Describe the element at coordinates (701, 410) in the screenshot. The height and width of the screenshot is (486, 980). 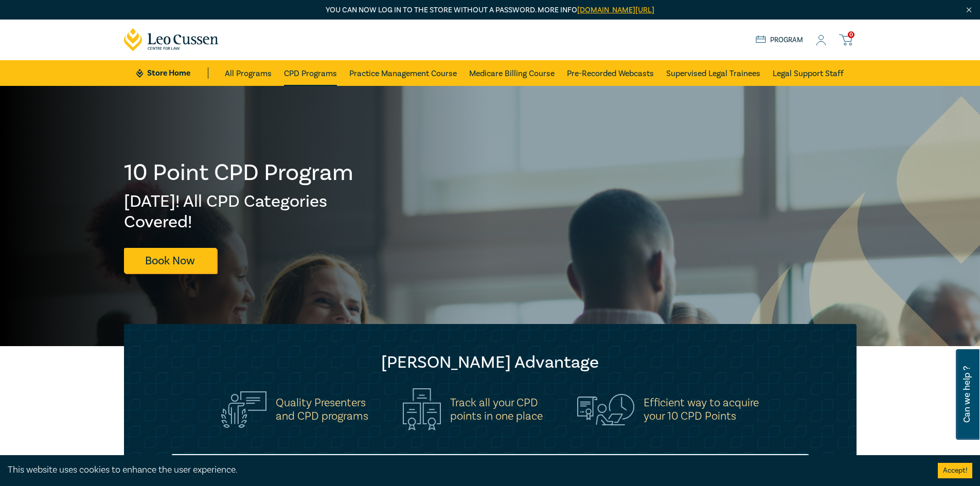
I see `h5: Efficient way to acquire your 10 CPD Points` at that location.